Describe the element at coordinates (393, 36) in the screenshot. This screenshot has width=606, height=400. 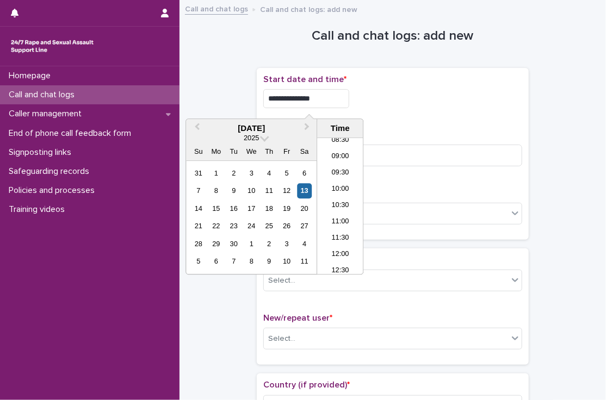
I see `h1: Call and chat logs: add new` at that location.